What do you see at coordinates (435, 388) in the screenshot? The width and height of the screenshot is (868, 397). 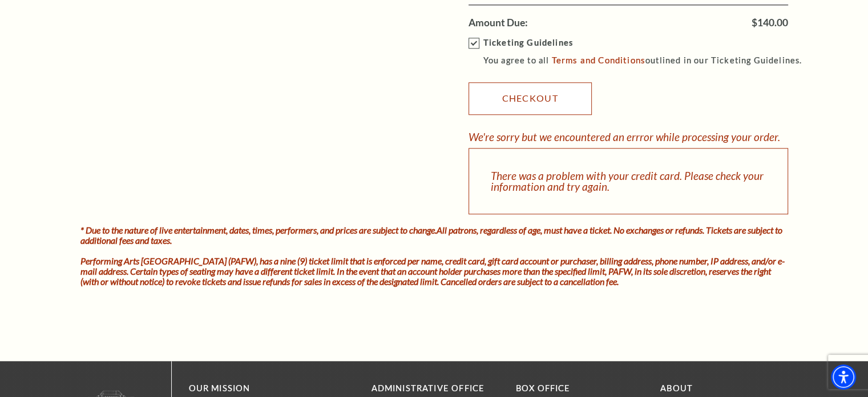 I see `p: Administrative Office` at bounding box center [435, 388].